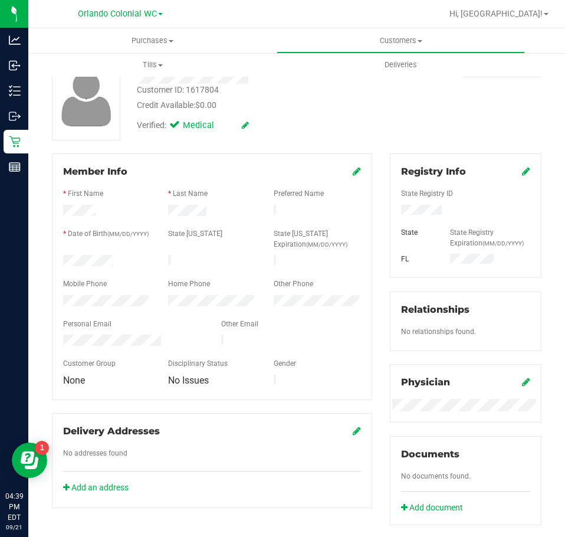 Image resolution: width=565 pixels, height=537 pixels. Describe the element at coordinates (189, 284) in the screenshot. I see `label: Home Phone` at that location.